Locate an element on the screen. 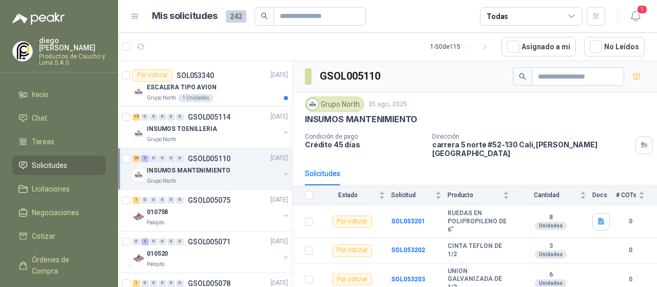 The height and width of the screenshot is (287, 657). b: 3 is located at coordinates (551, 246).